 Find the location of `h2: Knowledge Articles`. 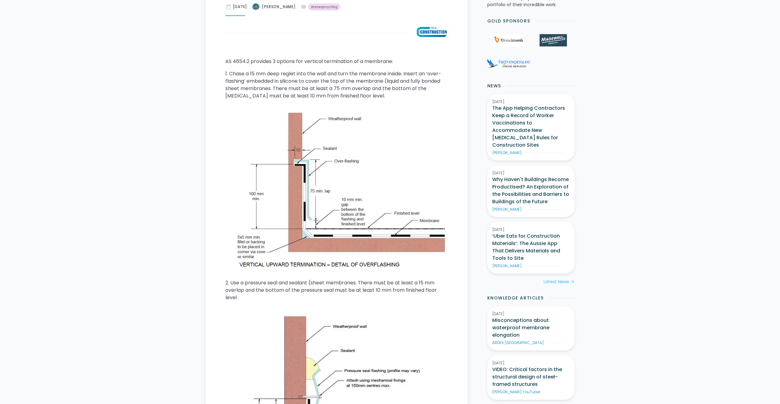

h2: Knowledge Articles is located at coordinates (516, 298).